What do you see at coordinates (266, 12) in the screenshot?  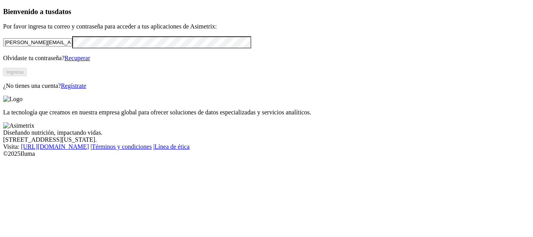 I see `h3: Bienvenido a tus` at bounding box center [266, 12].